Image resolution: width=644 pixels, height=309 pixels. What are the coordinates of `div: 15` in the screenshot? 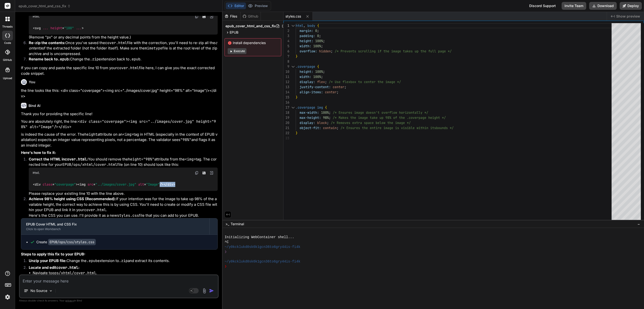 It's located at (286, 97).